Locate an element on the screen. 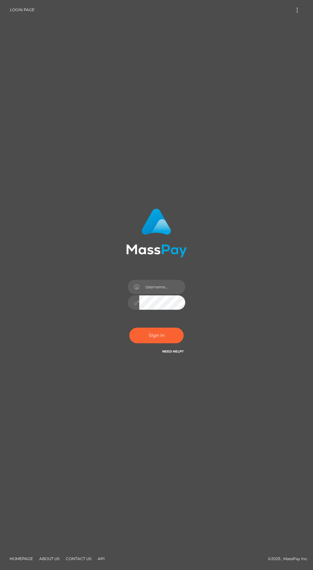 This screenshot has width=313, height=570. button: Sign in is located at coordinates (157, 336).